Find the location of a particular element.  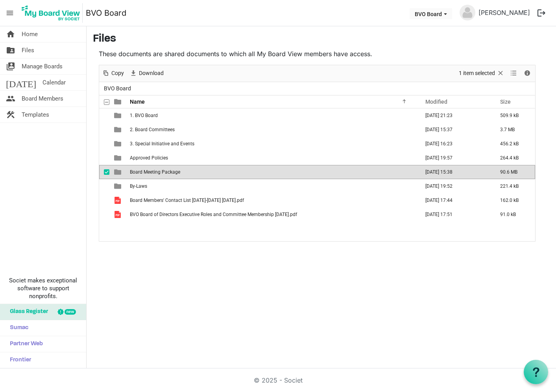

span: menu is located at coordinates (10, 13).